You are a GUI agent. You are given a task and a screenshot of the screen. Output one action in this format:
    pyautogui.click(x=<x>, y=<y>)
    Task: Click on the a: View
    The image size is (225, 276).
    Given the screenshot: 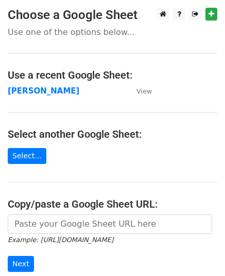 What is the action you would take?
    pyautogui.click(x=139, y=91)
    